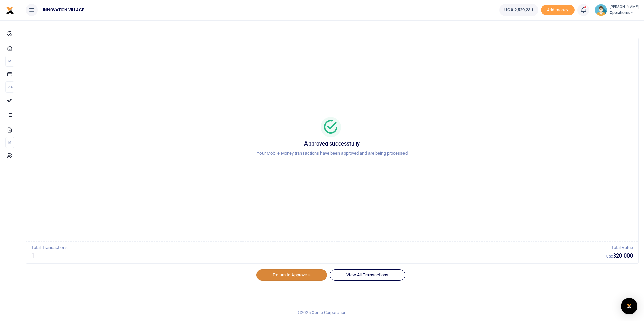 This screenshot has height=321, width=644. I want to click on li: Toup your wallet, so click(558, 10).